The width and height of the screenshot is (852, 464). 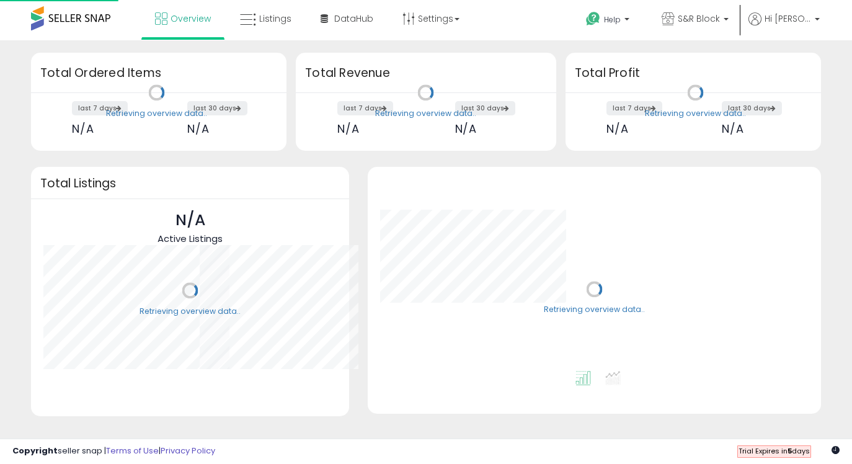 What do you see at coordinates (188, 450) in the screenshot?
I see `a: Privacy Policy` at bounding box center [188, 450].